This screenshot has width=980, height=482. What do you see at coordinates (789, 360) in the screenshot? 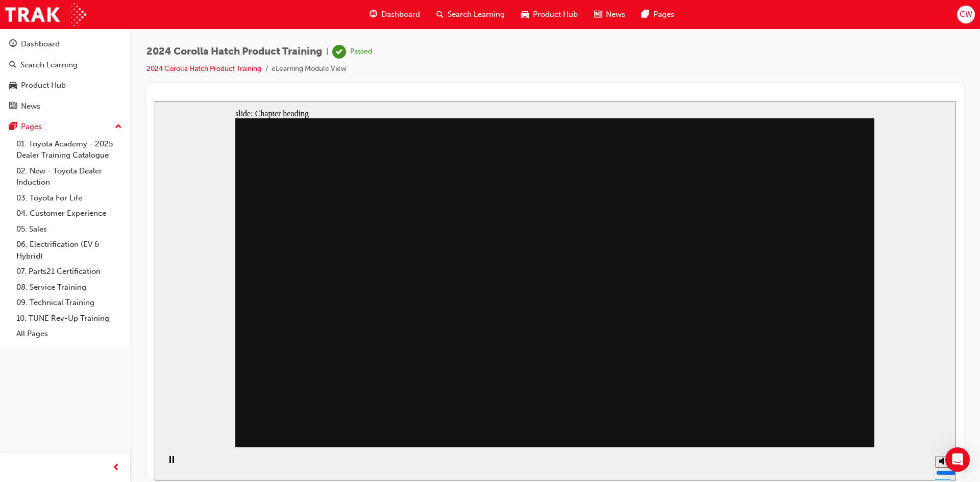
I see `button: Mute (Ctrl+Alt+M)` at bounding box center [789, 360].